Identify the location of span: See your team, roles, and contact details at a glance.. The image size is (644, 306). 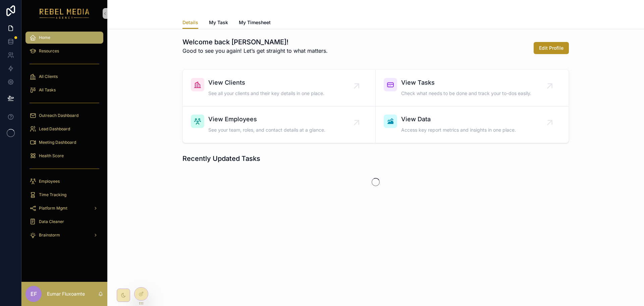
(267, 130).